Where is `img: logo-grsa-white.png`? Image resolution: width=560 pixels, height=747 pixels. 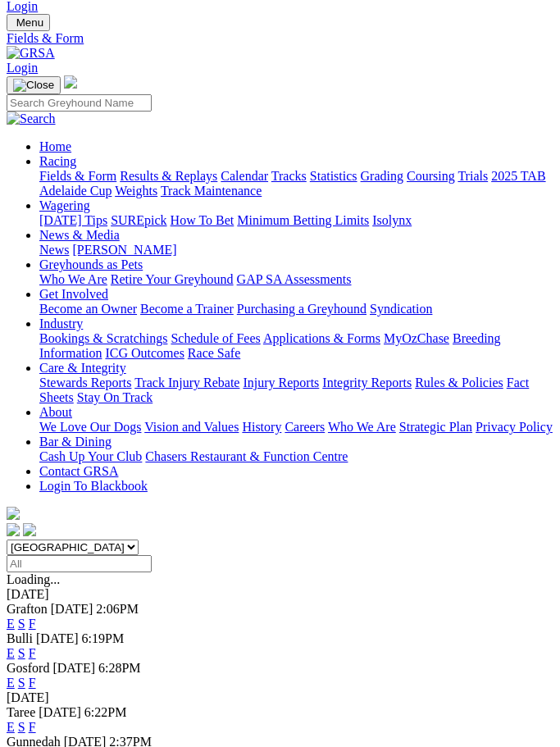 img: logo-grsa-white.png is located at coordinates (13, 513).